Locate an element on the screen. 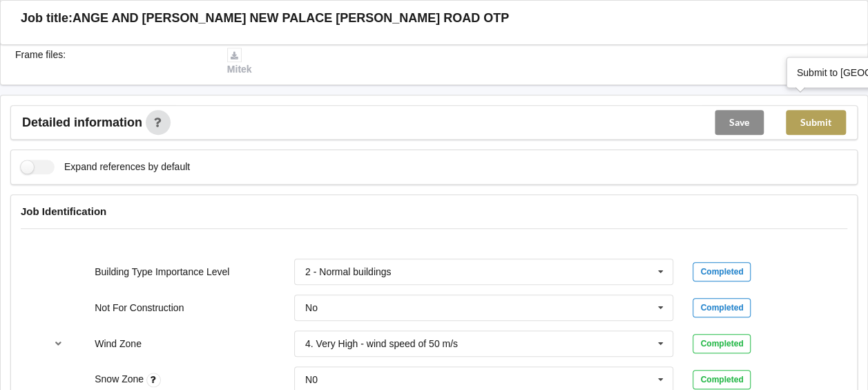  label: Building Type Importance Level is located at coordinates (161, 271).